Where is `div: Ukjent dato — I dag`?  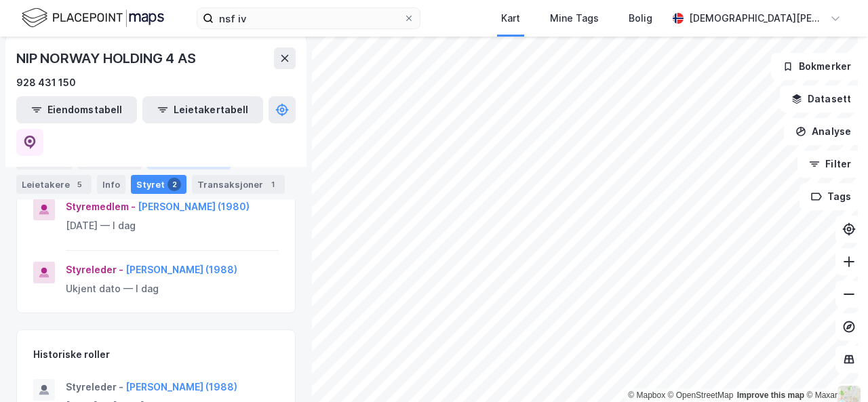
div: Ukjent dato — I dag is located at coordinates (172, 289).